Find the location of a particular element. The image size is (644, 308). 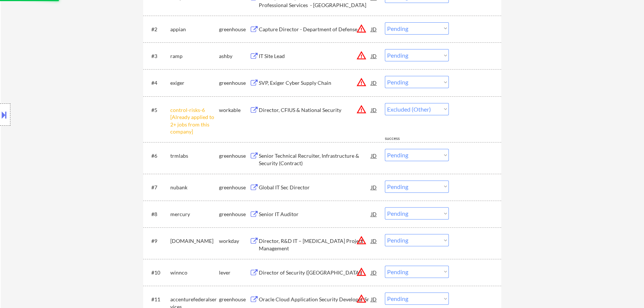

div: #3 is located at coordinates (158, 56).